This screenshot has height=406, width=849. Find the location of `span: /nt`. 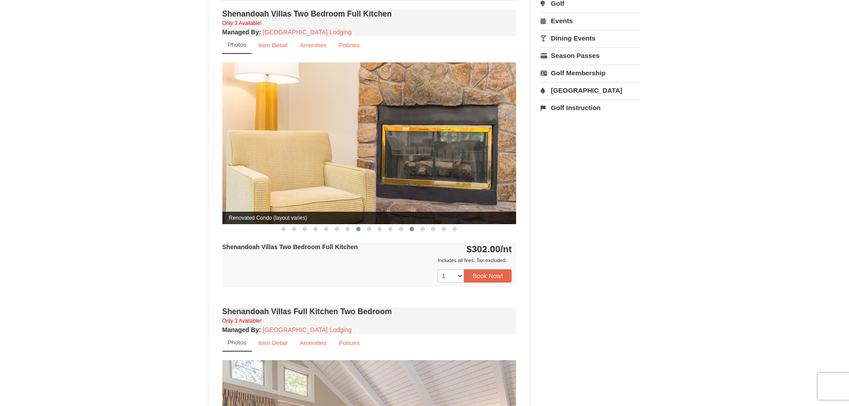

span: /nt is located at coordinates (506, 249).